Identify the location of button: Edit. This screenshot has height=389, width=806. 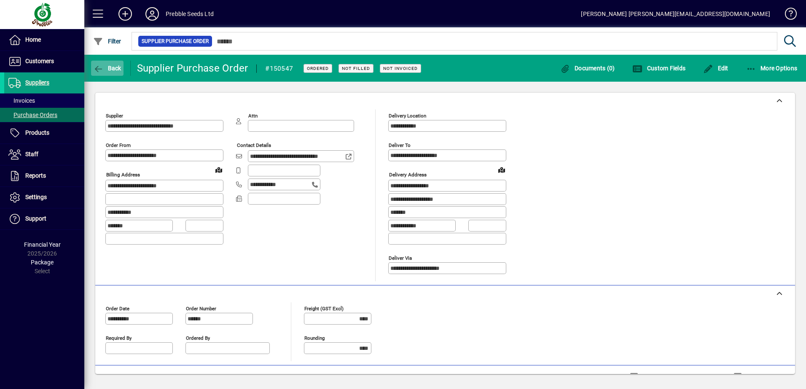
(716, 68).